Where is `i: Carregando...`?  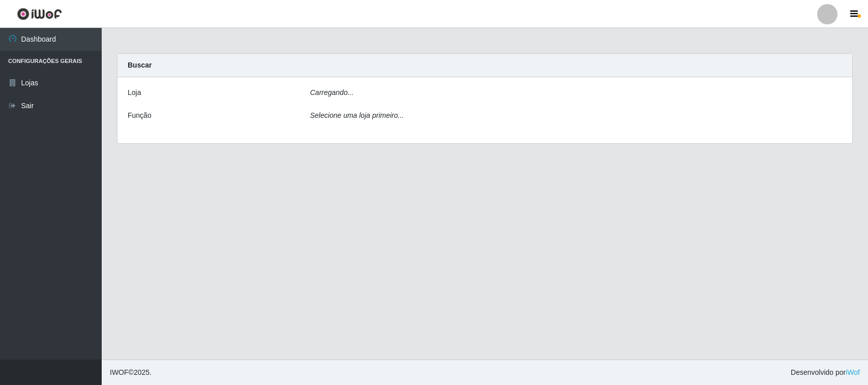
i: Carregando... is located at coordinates (332, 93).